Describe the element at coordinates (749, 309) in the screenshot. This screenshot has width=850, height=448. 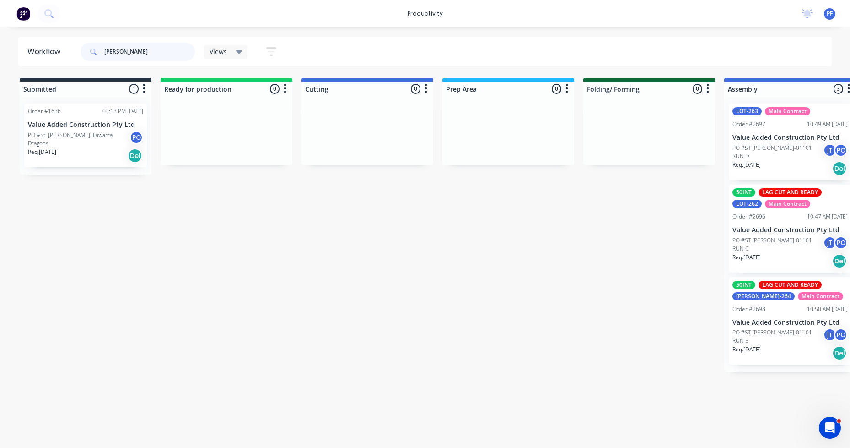
I see `div: Order #2698` at that location.